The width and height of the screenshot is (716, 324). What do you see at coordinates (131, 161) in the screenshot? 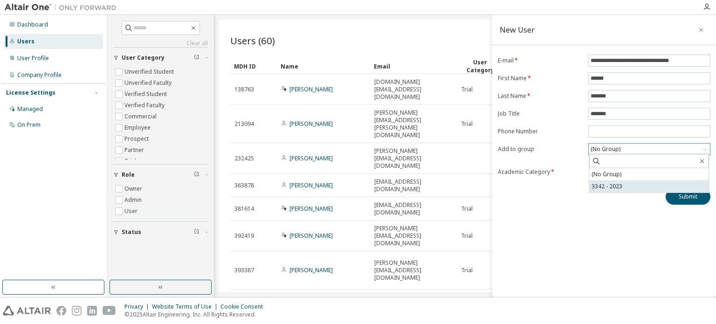
I see `label: Trial` at bounding box center [131, 161].